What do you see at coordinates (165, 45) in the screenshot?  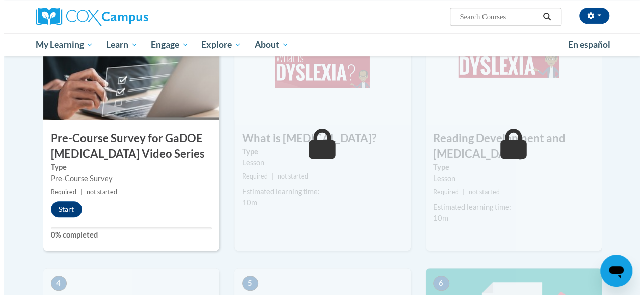 I see `a: Engage` at bounding box center [165, 45].